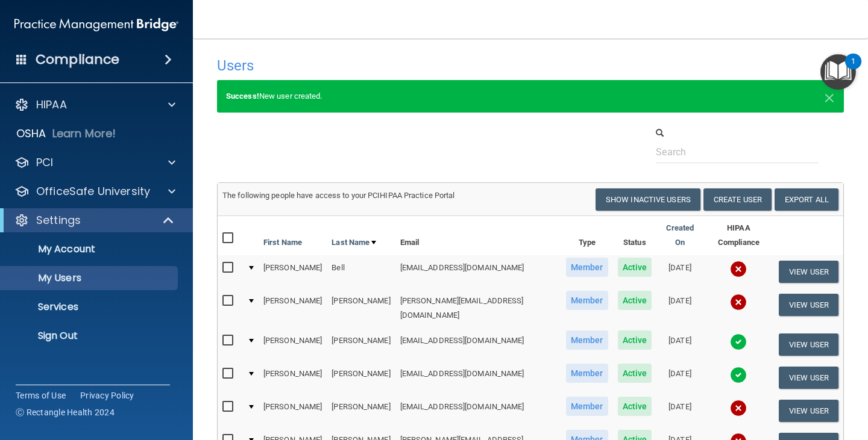 Image resolution: width=868 pixels, height=440 pixels. What do you see at coordinates (93, 192) in the screenshot?
I see `p: OfficeSafe University` at bounding box center [93, 192].